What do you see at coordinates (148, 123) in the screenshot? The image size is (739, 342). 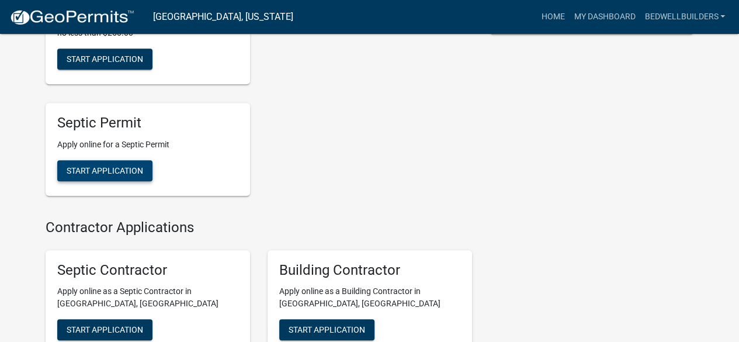 I see `h5: Septic Permit` at bounding box center [148, 123].